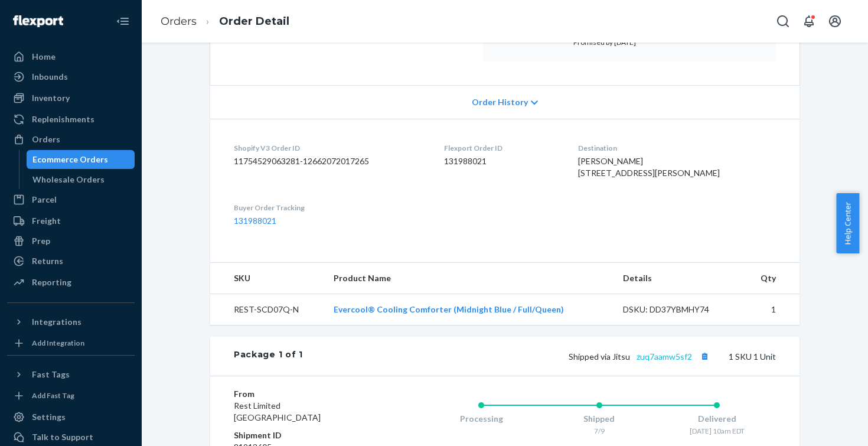  Describe the element at coordinates (268, 356) in the screenshot. I see `div: Package 1 of 1` at that location.